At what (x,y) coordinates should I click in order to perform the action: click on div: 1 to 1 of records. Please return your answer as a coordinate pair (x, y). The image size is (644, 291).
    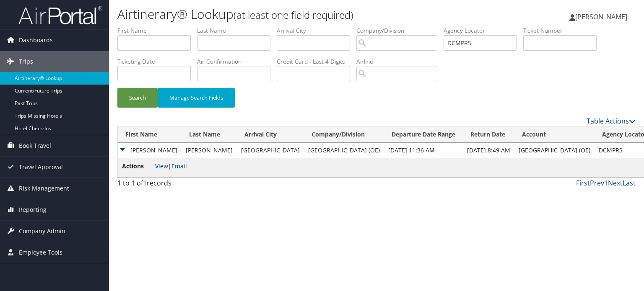
    Looking at the image, I should click on (178, 185).